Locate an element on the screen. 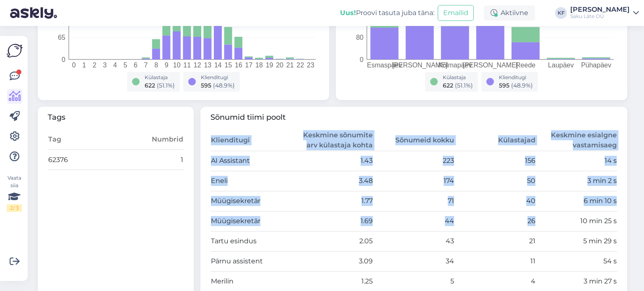 The height and width of the screenshot is (291, 644). b: Uus! is located at coordinates (347, 12).